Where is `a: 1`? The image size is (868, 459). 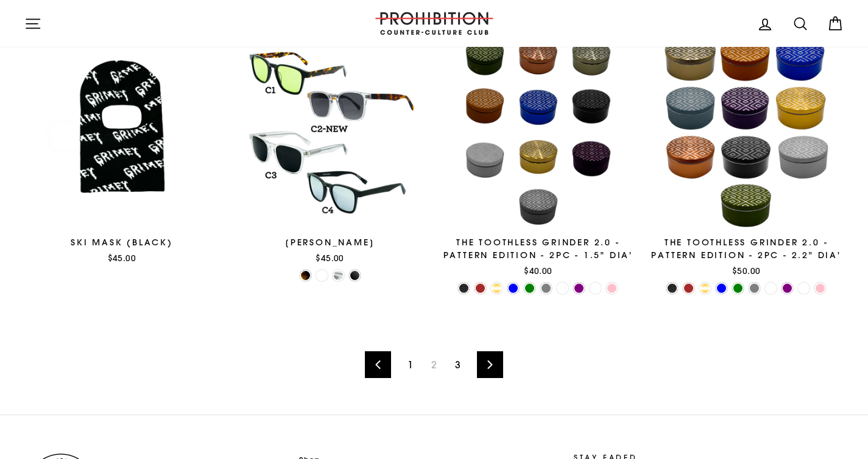
a: 1 is located at coordinates (410, 364).